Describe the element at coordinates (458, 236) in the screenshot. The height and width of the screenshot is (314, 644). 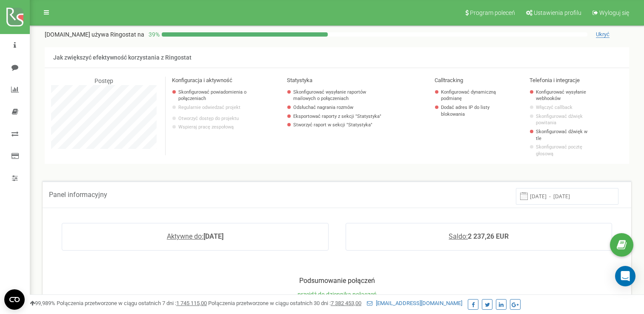
I see `span: Saldo:` at that location.